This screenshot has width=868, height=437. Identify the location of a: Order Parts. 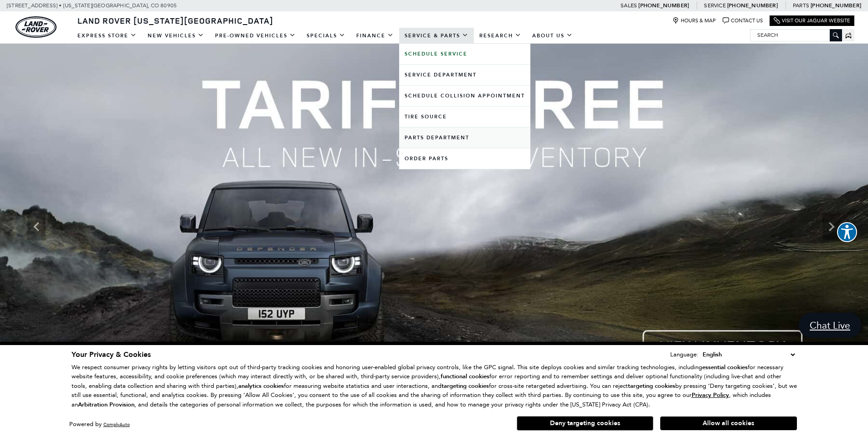
(465, 158).